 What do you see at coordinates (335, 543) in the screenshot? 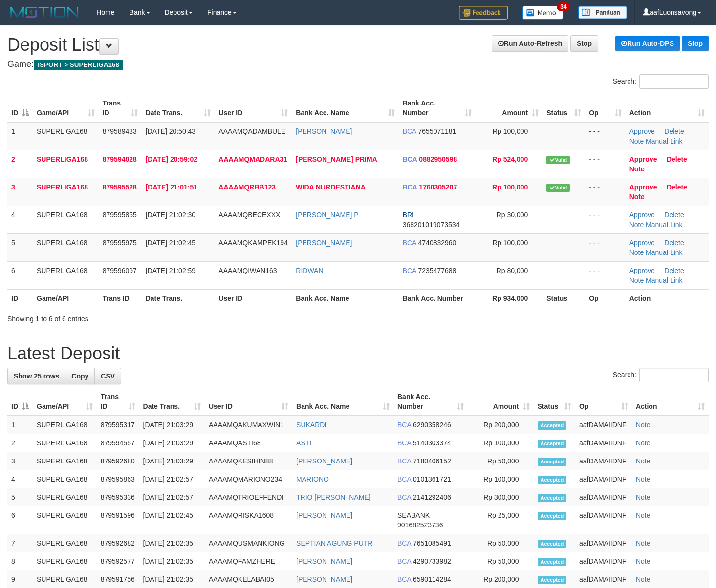
I see `a: SEPTIAN AGUNG PUTR` at bounding box center [335, 543].